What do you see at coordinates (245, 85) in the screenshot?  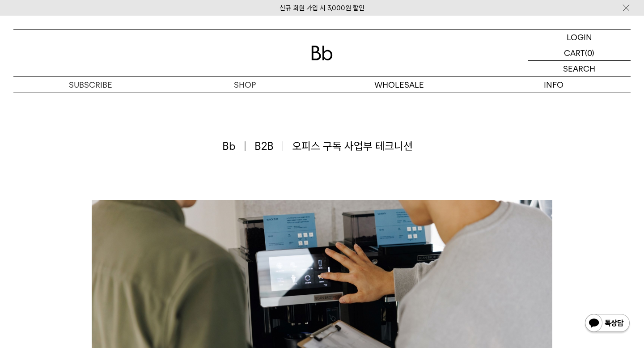 I see `a: SHOP` at bounding box center [245, 85].